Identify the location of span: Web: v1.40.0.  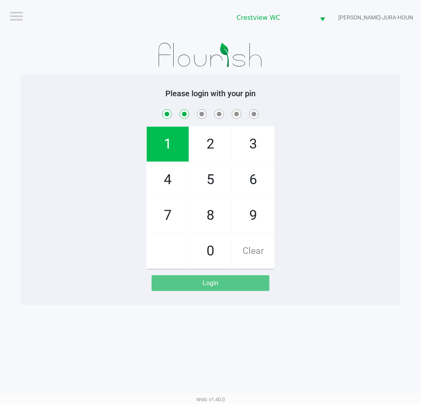
(210, 399).